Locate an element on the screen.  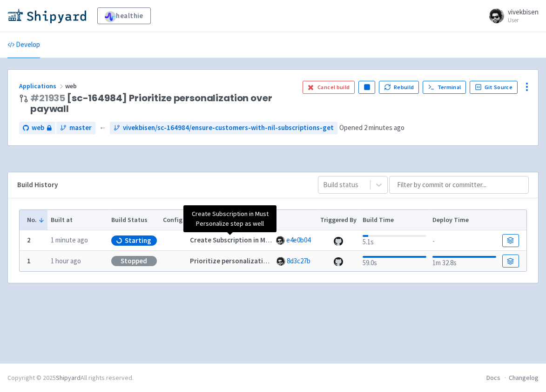
div: Copyright © 2025 All rights reserved. is located at coordinates (70, 378).